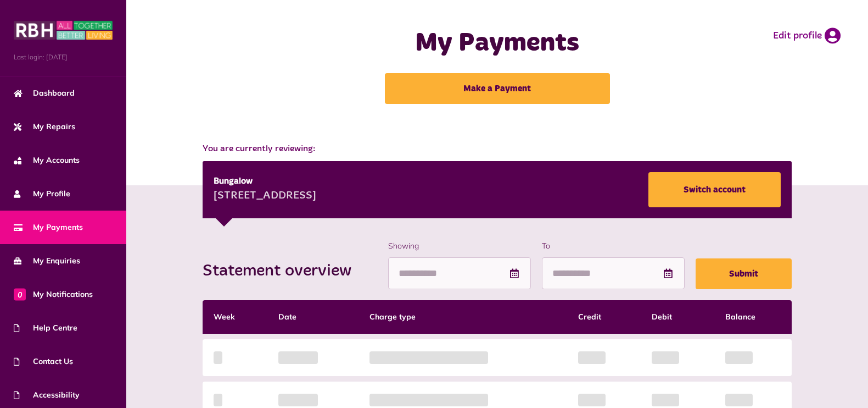  Describe the element at coordinates (20, 294) in the screenshot. I see `span: 0` at that location.